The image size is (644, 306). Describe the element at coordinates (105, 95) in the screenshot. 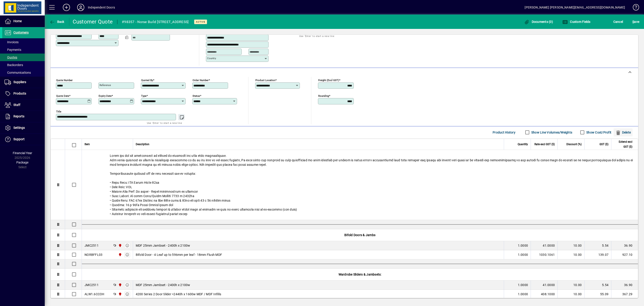

I see `mat-label: Expiry date` at that location.